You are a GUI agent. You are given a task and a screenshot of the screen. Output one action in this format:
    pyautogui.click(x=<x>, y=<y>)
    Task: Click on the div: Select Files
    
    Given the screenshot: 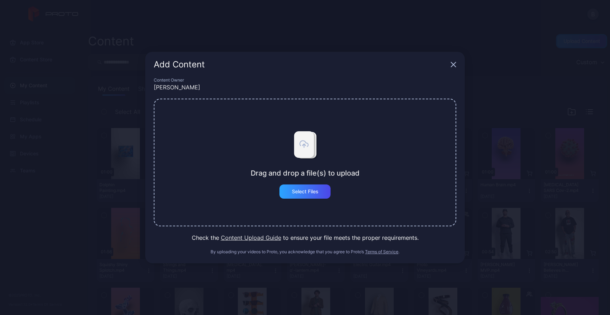 What is the action you would take?
    pyautogui.click(x=305, y=192)
    